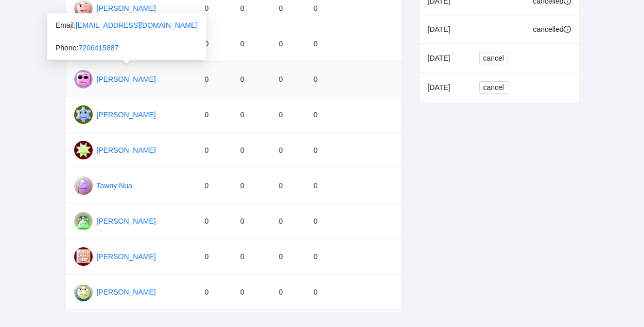  Describe the element at coordinates (127, 25) in the screenshot. I see `div: Email:` at that location.